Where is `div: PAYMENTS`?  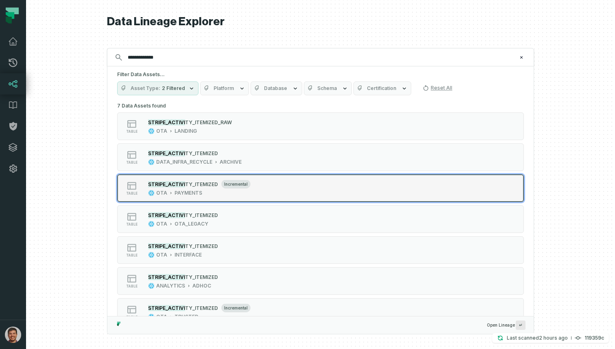 div: PAYMENTS is located at coordinates (188, 193).